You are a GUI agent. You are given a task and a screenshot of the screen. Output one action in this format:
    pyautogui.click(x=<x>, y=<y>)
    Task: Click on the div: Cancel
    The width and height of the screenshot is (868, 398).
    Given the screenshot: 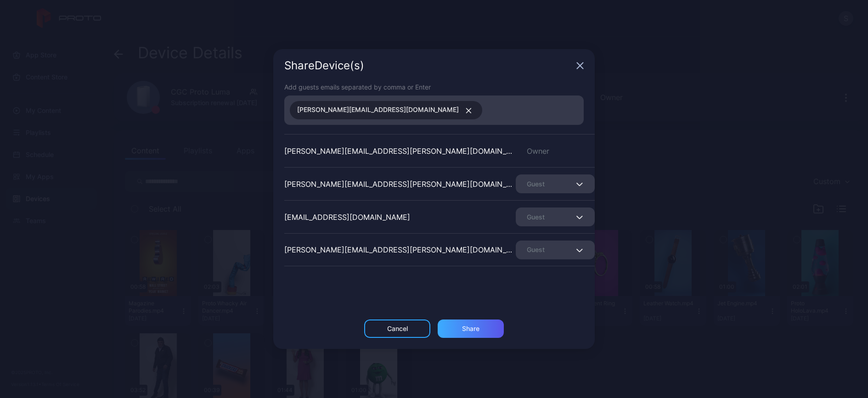 What is the action you would take?
    pyautogui.click(x=397, y=329)
    